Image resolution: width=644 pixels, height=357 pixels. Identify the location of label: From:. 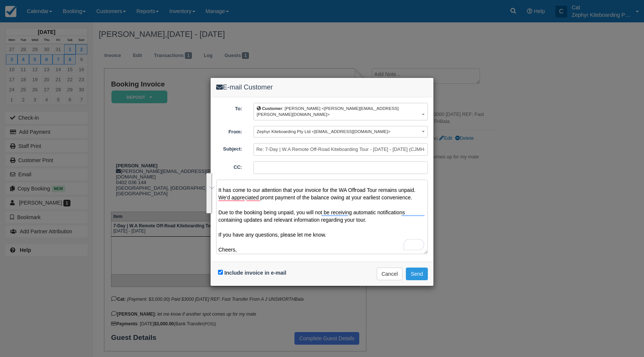
(229, 131).